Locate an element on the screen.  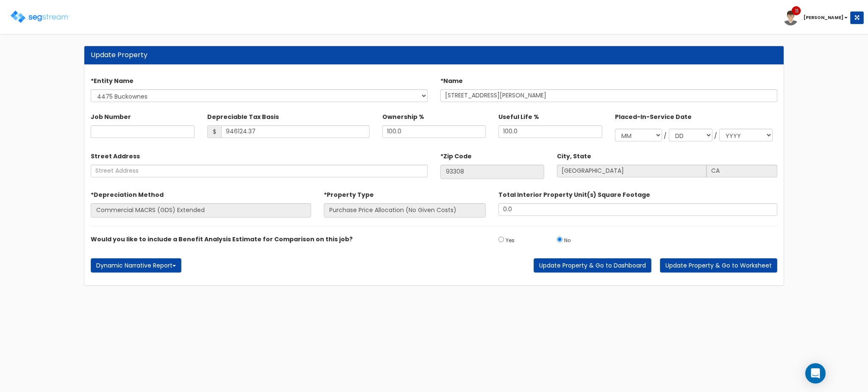
label: Would you like to include a Benefit Analysis Estimate for Comparison on this job? is located at coordinates (221, 239).